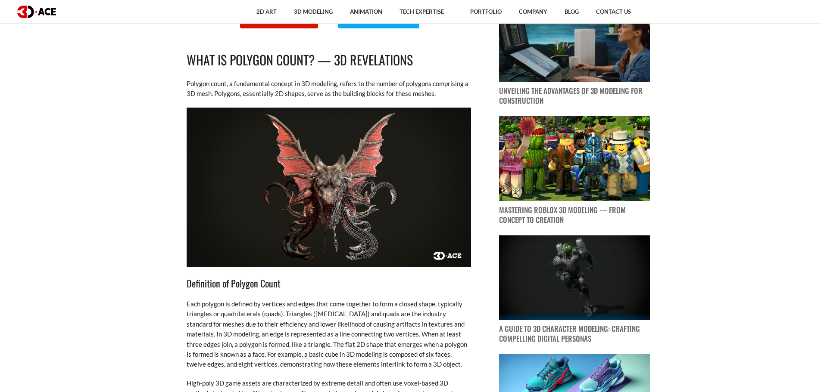 The image size is (821, 392). What do you see at coordinates (574, 171) in the screenshot?
I see `a: blog post image Mastering Roblox 3D Modeling — From Concept to Creation` at bounding box center [574, 171].